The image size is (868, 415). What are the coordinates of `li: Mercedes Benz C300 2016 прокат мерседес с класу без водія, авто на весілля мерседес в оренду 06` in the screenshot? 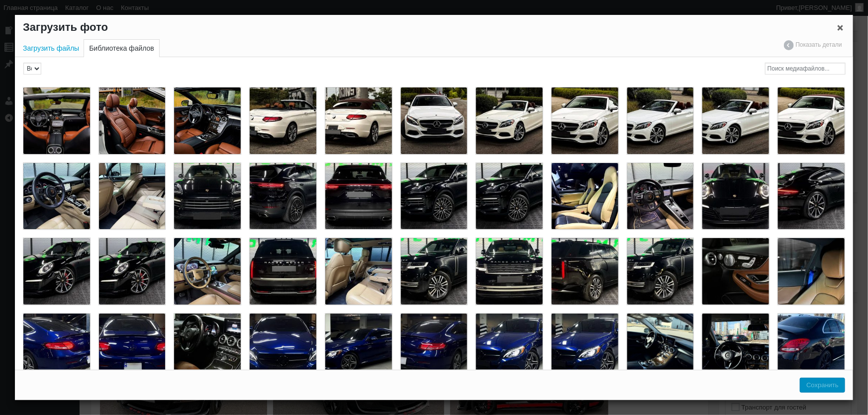 It's located at (132, 347).